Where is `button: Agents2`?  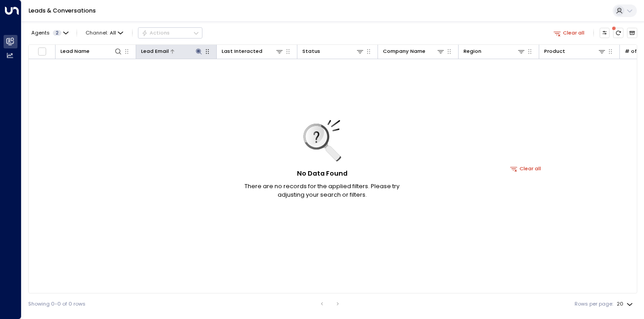 button: Agents2 is located at coordinates (49, 32).